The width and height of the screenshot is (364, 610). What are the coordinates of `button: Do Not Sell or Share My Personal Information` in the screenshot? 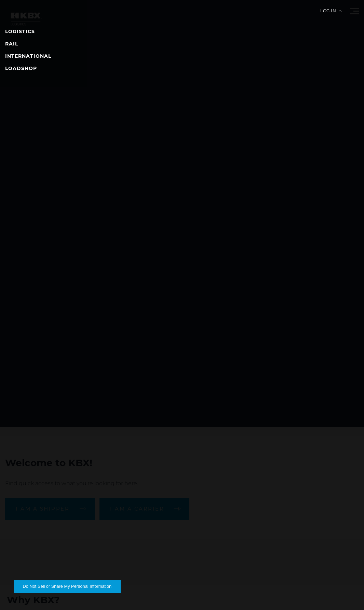 It's located at (67, 586).